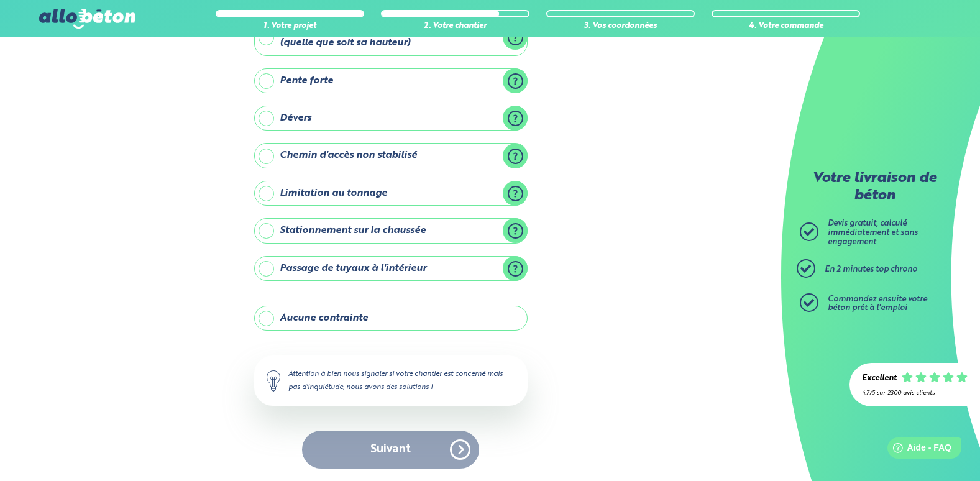 The image size is (980, 481). What do you see at coordinates (878, 304) in the screenshot?
I see `span: Commandez ensuite votre béton prêt à l'emploi` at bounding box center [878, 304].